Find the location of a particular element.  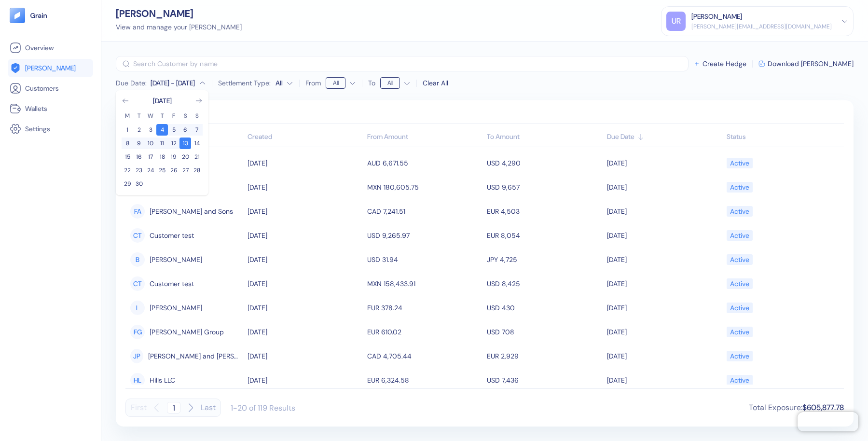

td: CAD 4,705.44 is located at coordinates (424, 356).